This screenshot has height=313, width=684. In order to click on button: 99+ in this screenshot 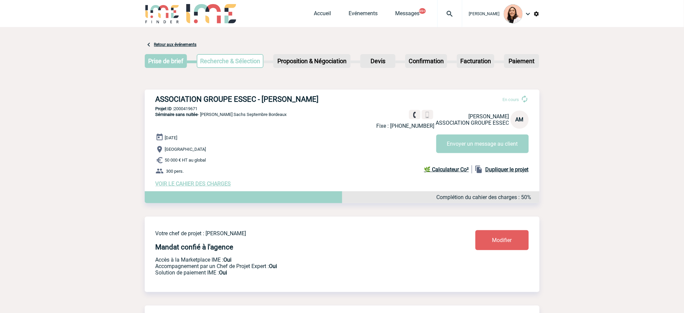, I will do `click(423, 11)`.